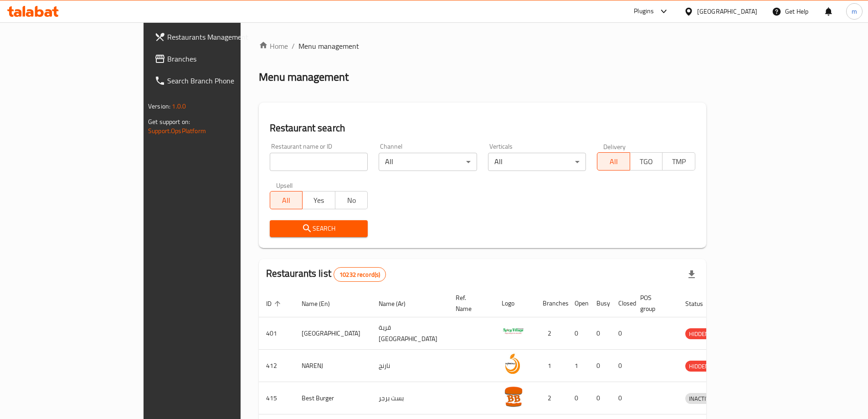 Image resolution: width=868 pixels, height=419 pixels. What do you see at coordinates (159, 106) in the screenshot?
I see `span: Version:` at bounding box center [159, 106].